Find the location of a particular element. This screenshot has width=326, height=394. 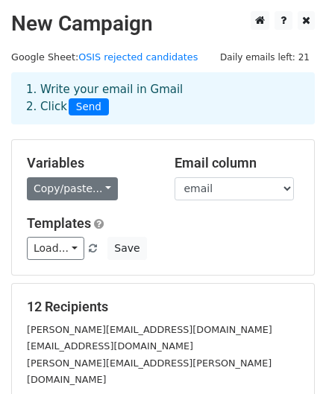

a: Copy/paste... is located at coordinates (72, 188).